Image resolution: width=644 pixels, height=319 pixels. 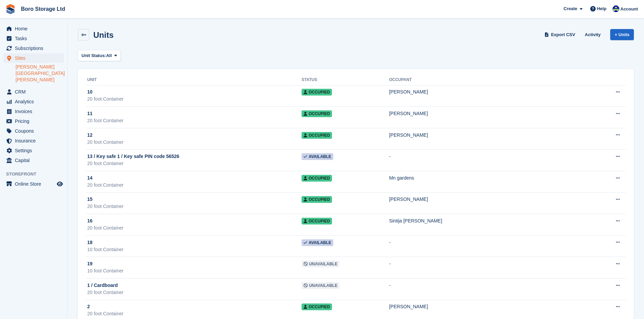 What do you see at coordinates (99, 55) in the screenshot?
I see `button: Unit Status: All` at bounding box center [99, 55].